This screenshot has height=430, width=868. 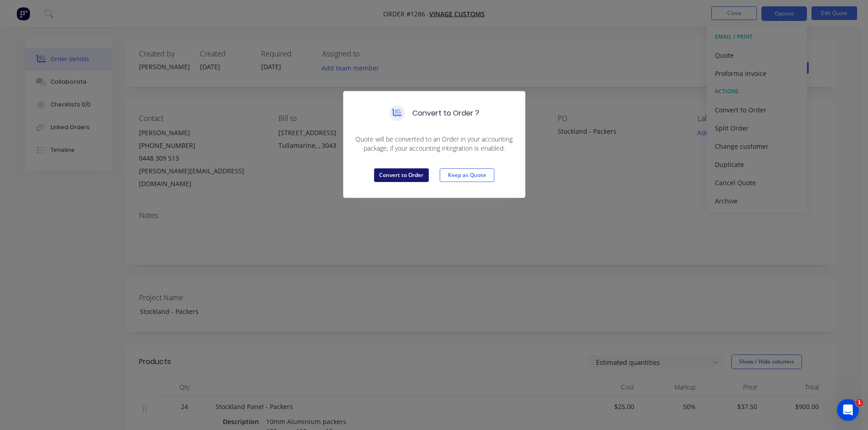 What do you see at coordinates (401, 175) in the screenshot?
I see `button: Convert to Order` at bounding box center [401, 175].